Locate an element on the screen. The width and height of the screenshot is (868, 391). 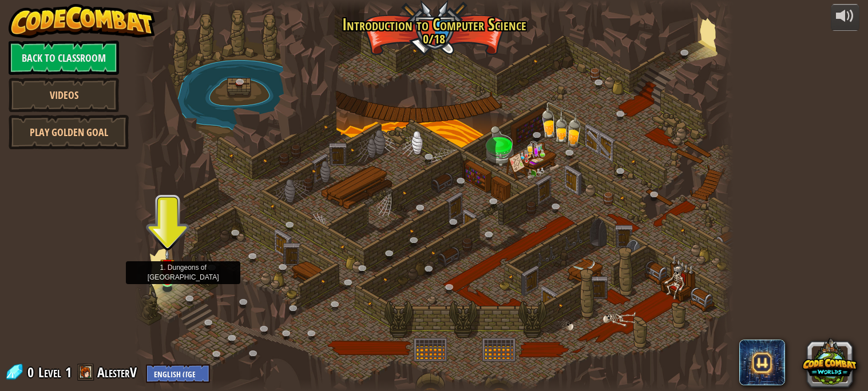
img: CodeCombat - Learn how to code by playing a game is located at coordinates (82, 21).